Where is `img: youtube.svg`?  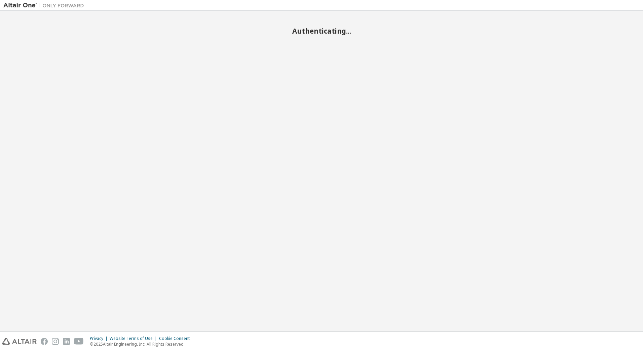 img: youtube.svg is located at coordinates (79, 341).